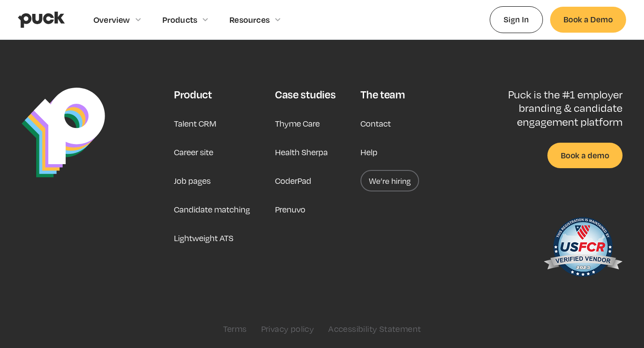  I want to click on a: We’re hiring, so click(390, 181).